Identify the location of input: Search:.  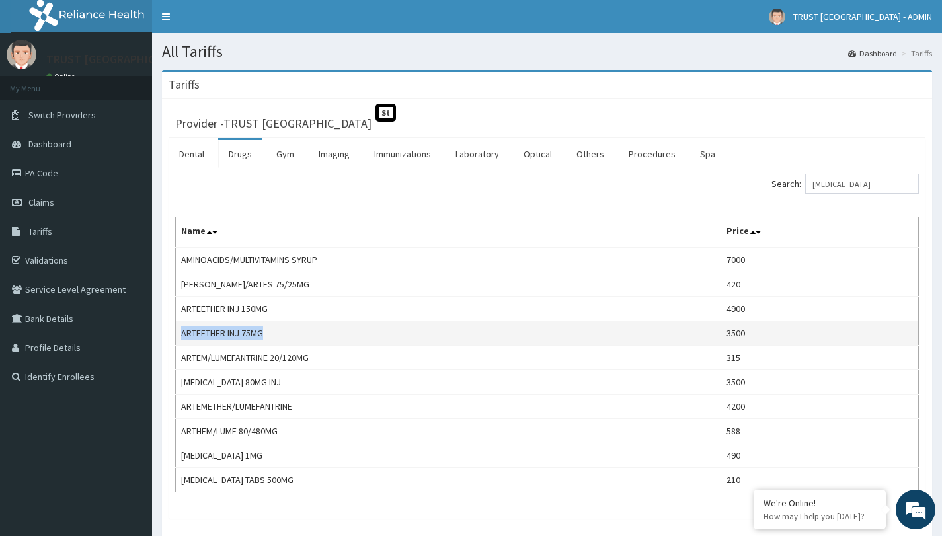
(862, 184).